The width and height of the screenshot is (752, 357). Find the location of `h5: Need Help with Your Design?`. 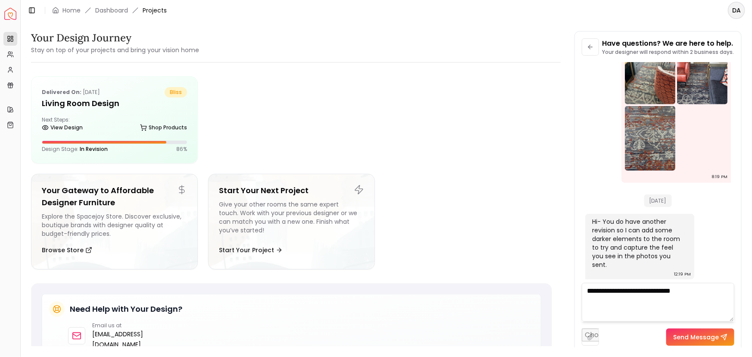

h5: Need Help with Your Design? is located at coordinates (126, 309).